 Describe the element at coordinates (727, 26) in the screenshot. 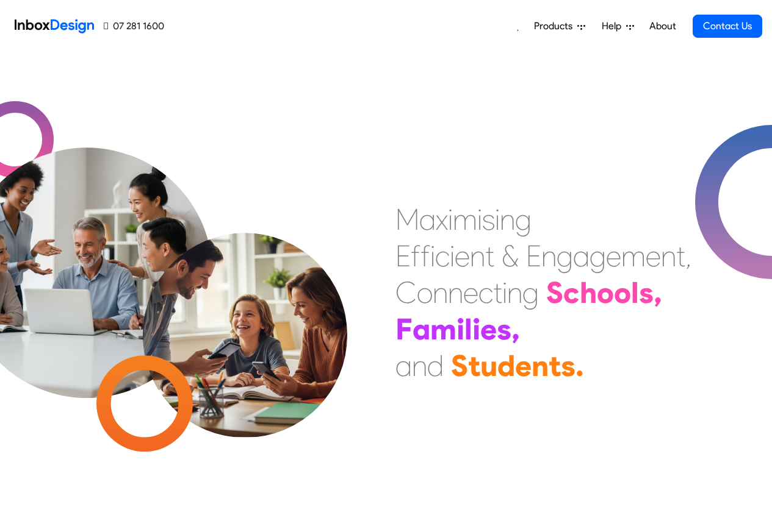

I see `a: Contact Us` at that location.